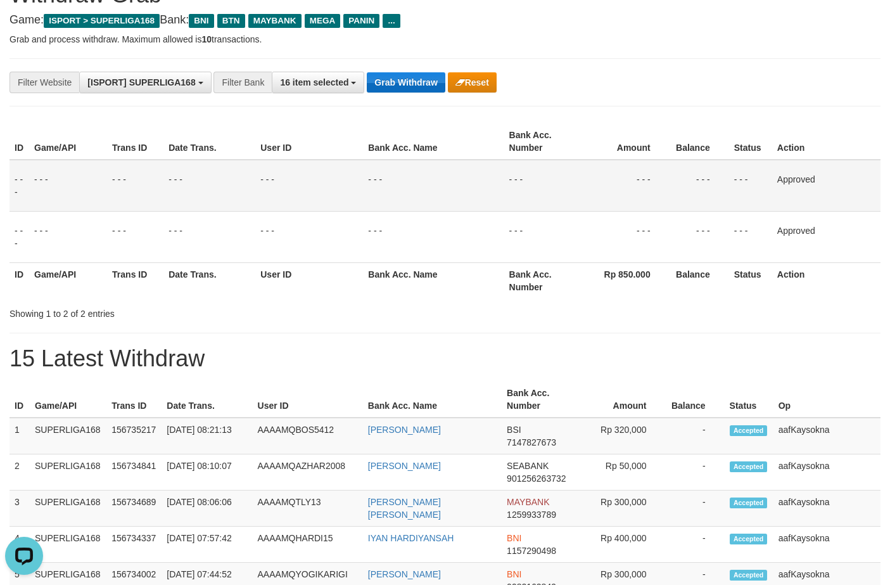  Describe the element at coordinates (472, 82) in the screenshot. I see `button: Reset` at that location.